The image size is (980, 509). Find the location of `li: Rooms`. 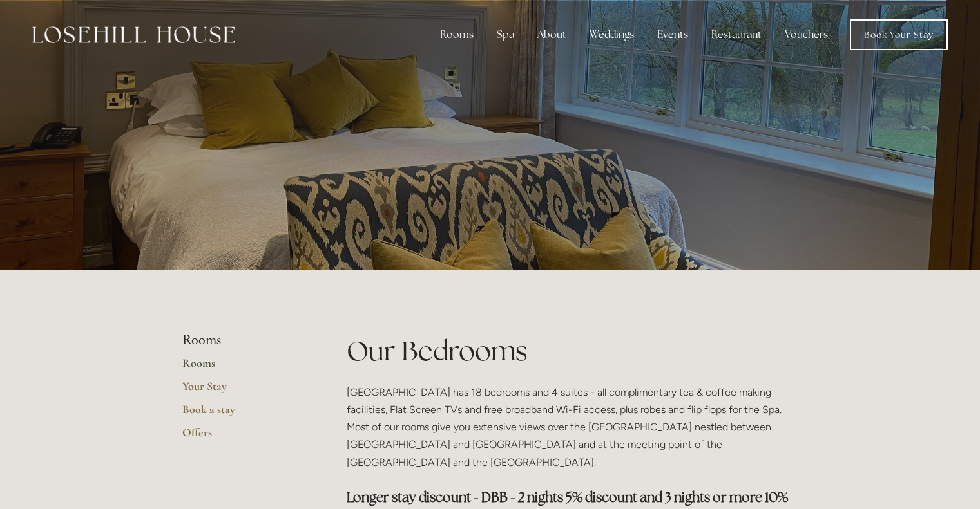

li: Rooms is located at coordinates (243, 340).